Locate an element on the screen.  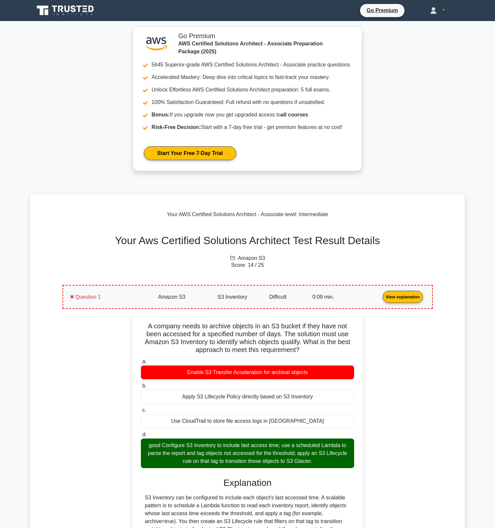
span: c. is located at coordinates (144, 410).